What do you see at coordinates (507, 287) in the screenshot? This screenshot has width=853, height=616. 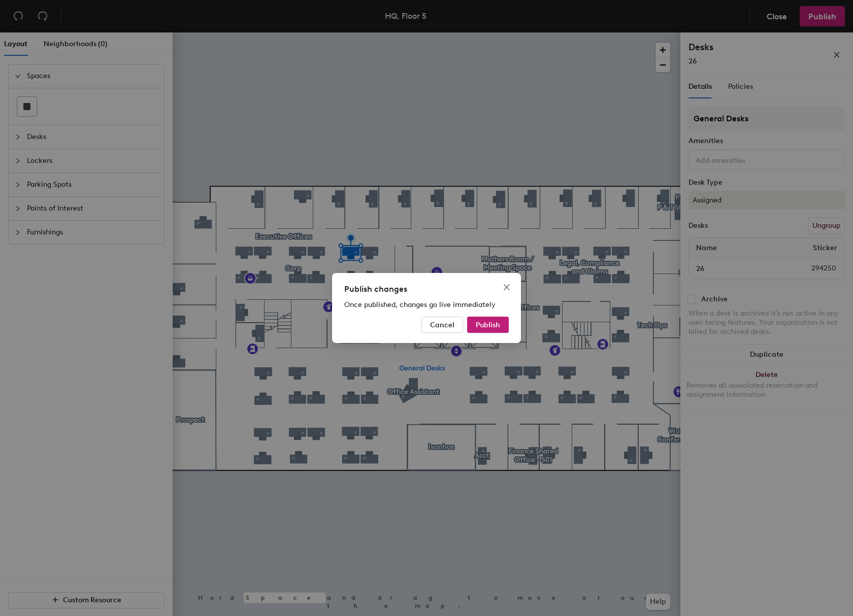 I see `button: Close` at bounding box center [507, 287].